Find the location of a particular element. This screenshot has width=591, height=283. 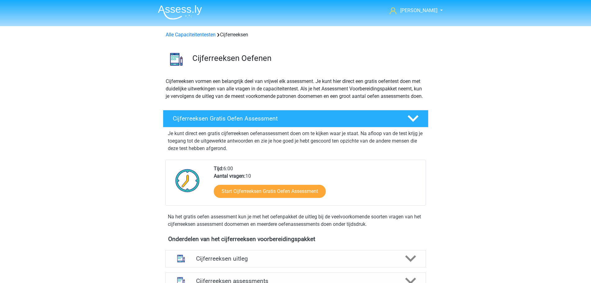

h4: Cijferreeksen Gratis Oefen Assessment is located at coordinates (285, 118).